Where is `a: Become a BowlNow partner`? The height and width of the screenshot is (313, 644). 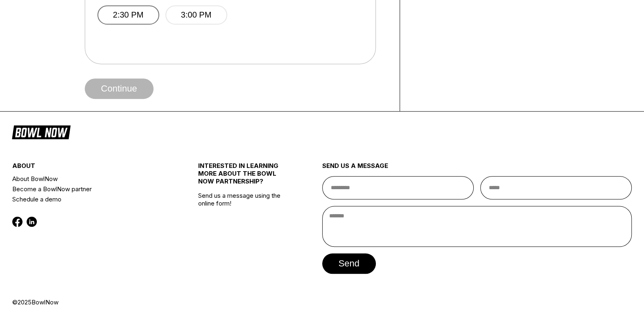 a: Become a BowlNow partner is located at coordinates (90, 189).